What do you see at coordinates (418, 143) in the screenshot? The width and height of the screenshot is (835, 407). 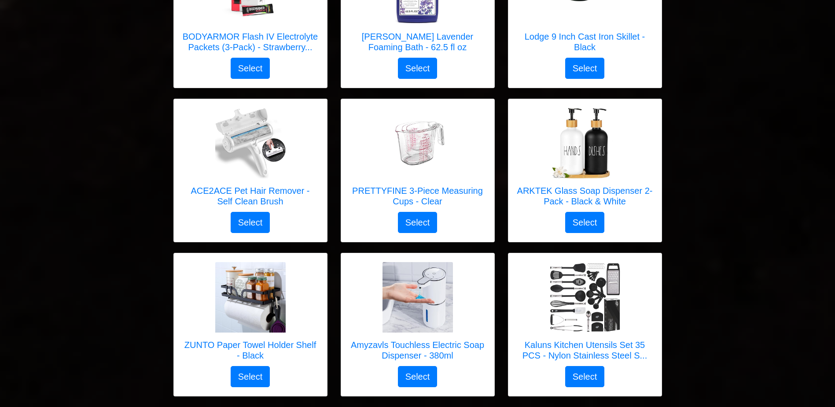 I see `img: PRETTYFINE 3-Piece Measuring Cups - Clear` at bounding box center [418, 143].